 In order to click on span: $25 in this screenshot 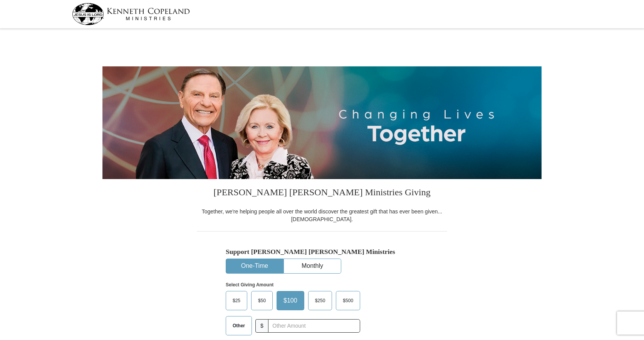, I will do `click(236, 301)`.